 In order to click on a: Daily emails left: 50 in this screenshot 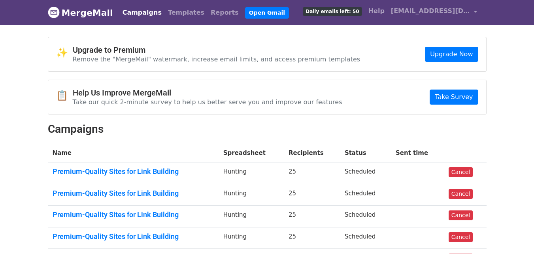, I will do `click(332, 11)`.